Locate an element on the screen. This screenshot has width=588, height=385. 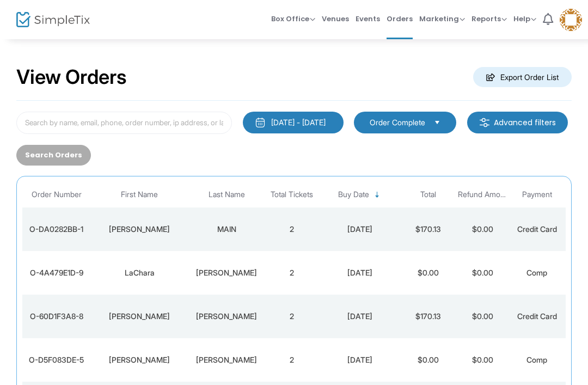
span: Venues is located at coordinates (335, 19).